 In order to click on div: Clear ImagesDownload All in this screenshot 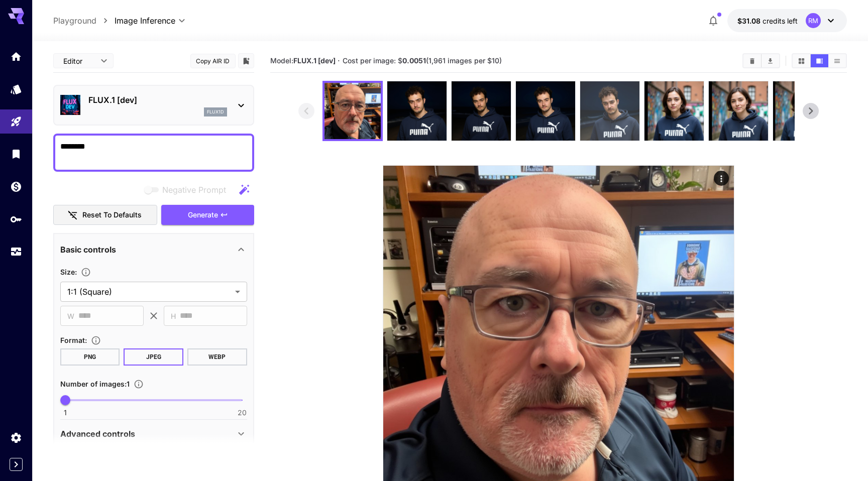, I will do `click(761, 61)`.